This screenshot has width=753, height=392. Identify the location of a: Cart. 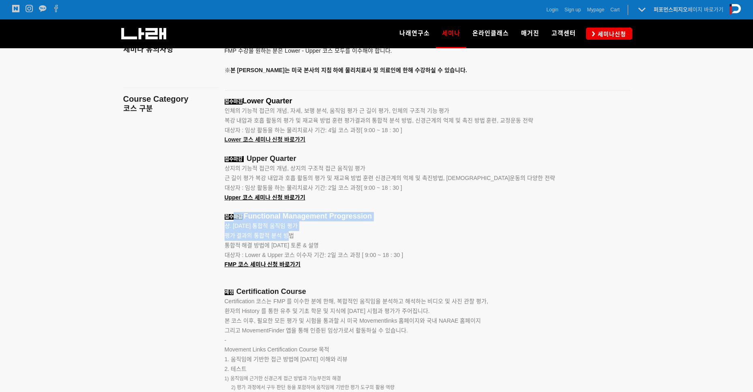
(615, 10).